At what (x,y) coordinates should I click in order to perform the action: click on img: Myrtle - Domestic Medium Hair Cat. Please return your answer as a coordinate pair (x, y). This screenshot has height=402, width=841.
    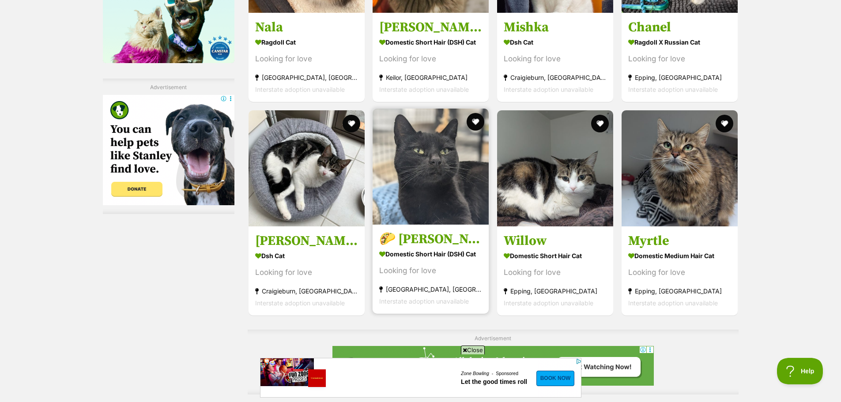
    Looking at the image, I should click on (679, 168).